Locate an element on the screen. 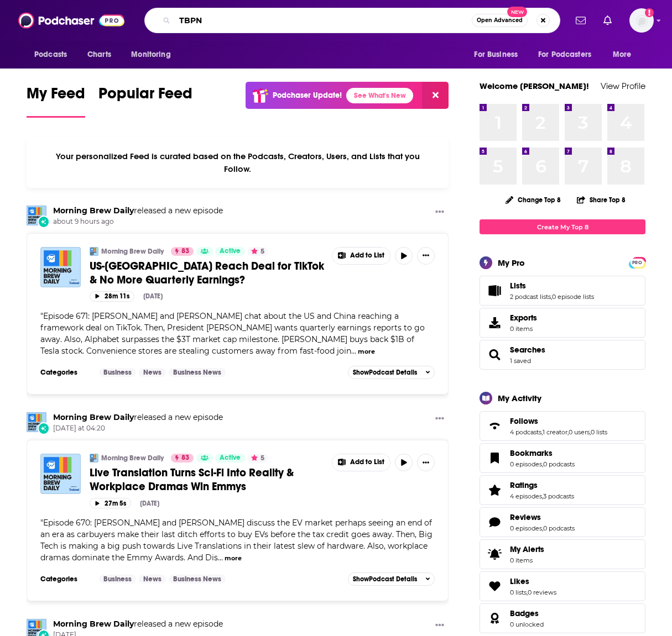 The width and height of the screenshot is (672, 636). span: Reviews is located at coordinates (562, 522).